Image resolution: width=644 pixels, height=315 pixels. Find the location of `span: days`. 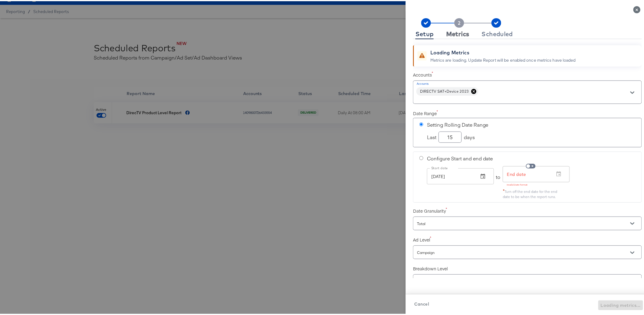

span: days is located at coordinates (469, 136).